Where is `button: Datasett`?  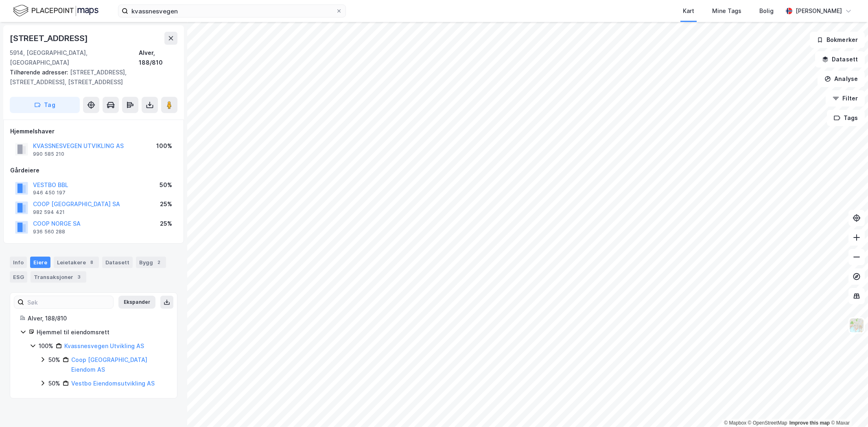
button: Datasett is located at coordinates (839, 60).